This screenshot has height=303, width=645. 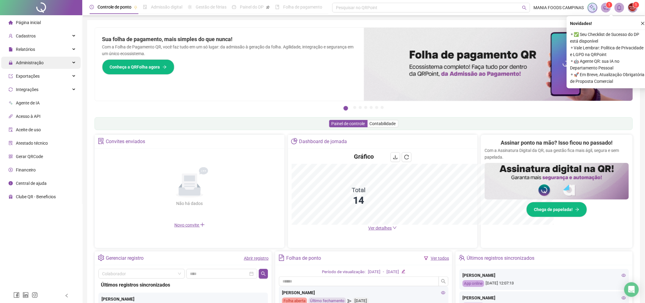 I want to click on span: bell, so click(x=619, y=8).